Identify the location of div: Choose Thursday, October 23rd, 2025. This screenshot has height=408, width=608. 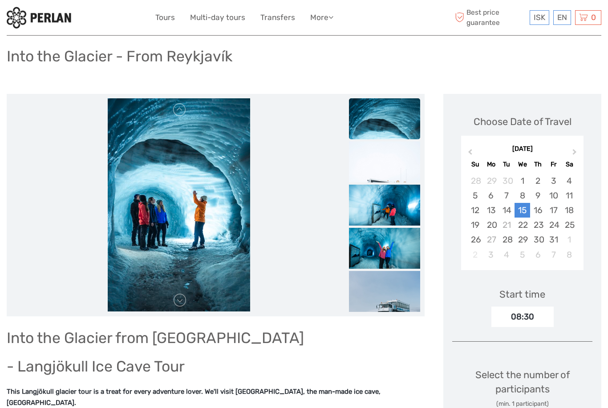
(538, 225).